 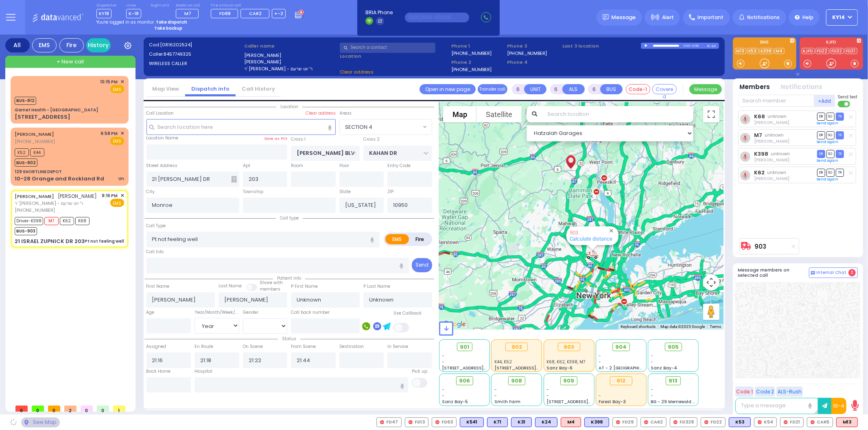 I want to click on span: 904, so click(x=621, y=347).